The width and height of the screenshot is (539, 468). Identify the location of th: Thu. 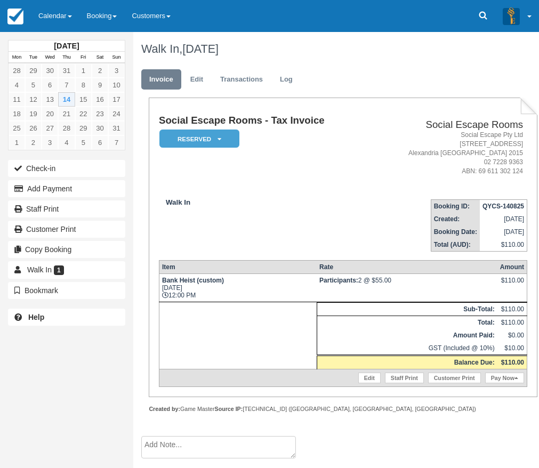
(66, 58).